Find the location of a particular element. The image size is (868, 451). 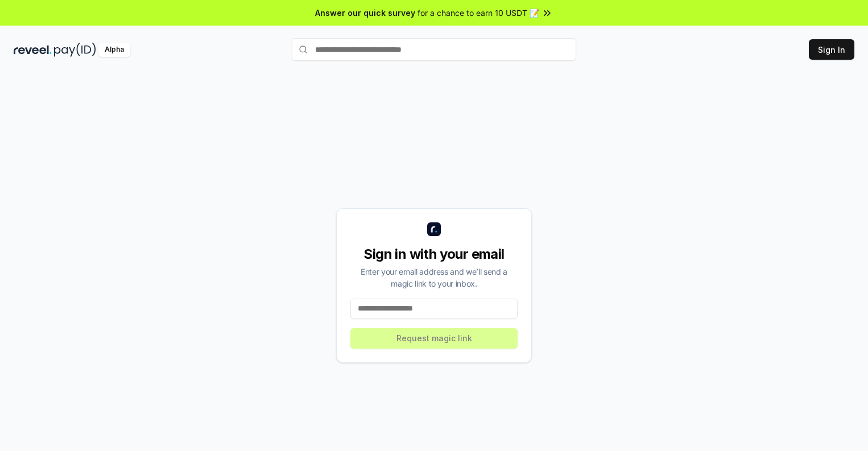

span: Answer our quick survey is located at coordinates (365, 13).